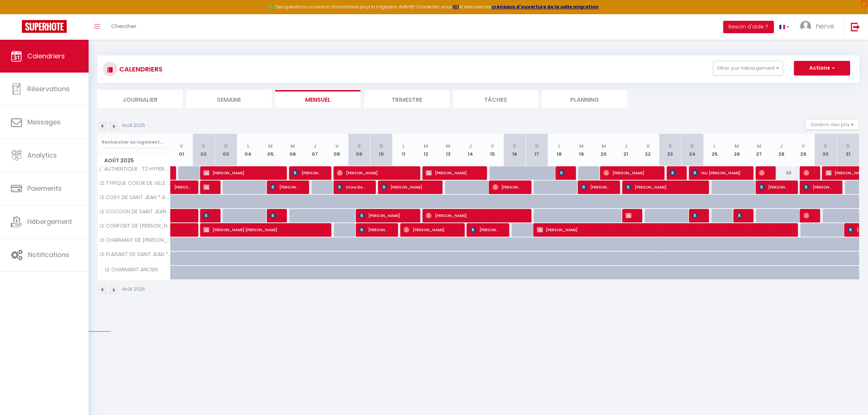  What do you see at coordinates (44, 188) in the screenshot?
I see `span: Paiements` at bounding box center [44, 188].